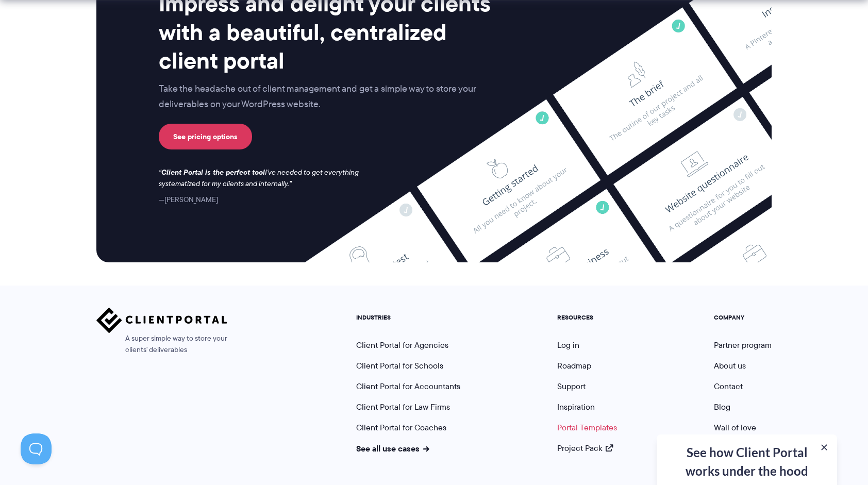 The width and height of the screenshot is (868, 485). What do you see at coordinates (571, 386) in the screenshot?
I see `a: Support` at bounding box center [571, 386].